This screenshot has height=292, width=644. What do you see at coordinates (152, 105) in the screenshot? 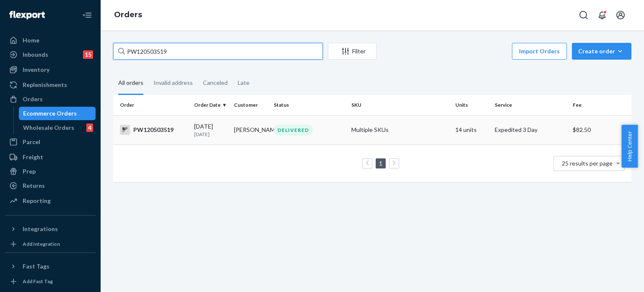
I see `th: Order` at bounding box center [152, 105].